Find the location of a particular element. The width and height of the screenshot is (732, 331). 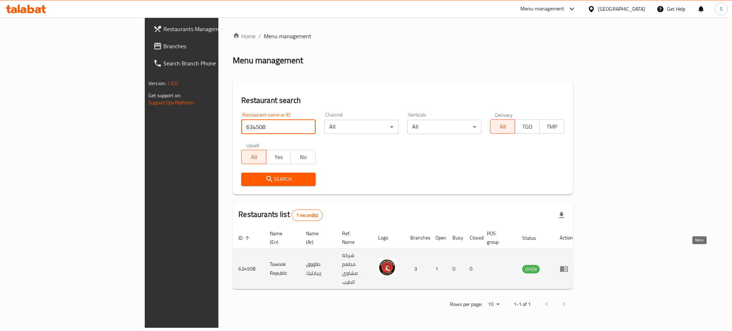

td: 1 is located at coordinates (438, 269).